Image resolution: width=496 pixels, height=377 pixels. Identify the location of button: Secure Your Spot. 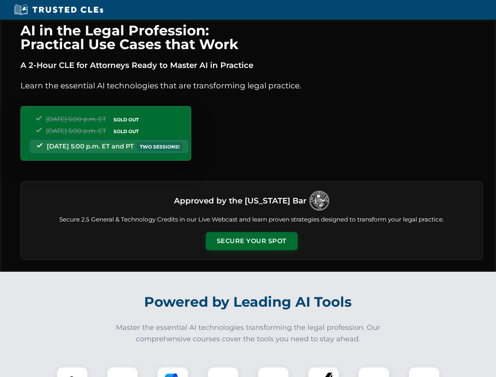
(252, 241).